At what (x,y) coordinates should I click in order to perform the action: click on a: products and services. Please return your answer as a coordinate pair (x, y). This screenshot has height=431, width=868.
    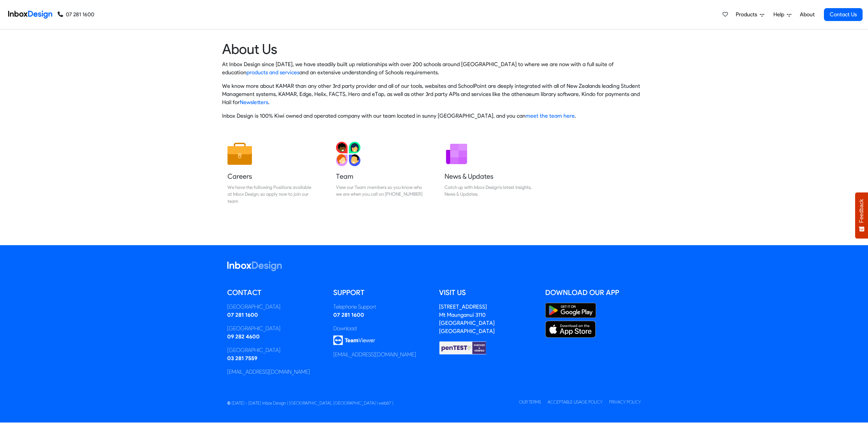
    Looking at the image, I should click on (273, 73).